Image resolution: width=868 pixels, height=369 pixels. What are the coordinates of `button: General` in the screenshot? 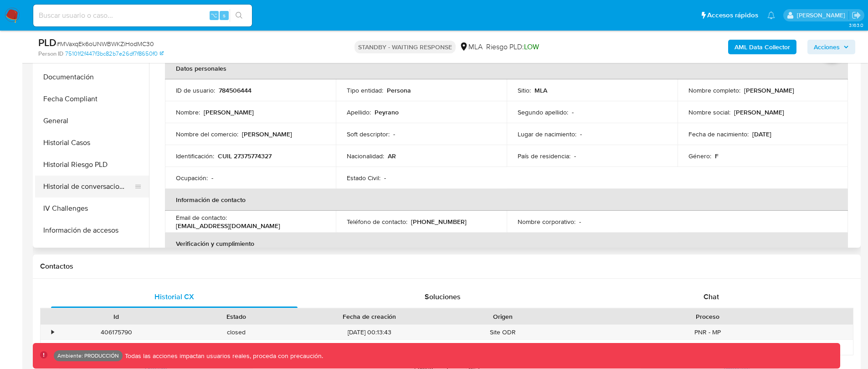 It's located at (92, 121).